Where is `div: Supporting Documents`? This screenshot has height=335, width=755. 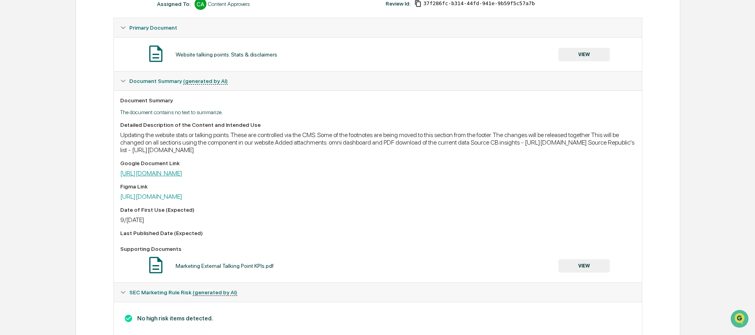
div: Supporting Documents is located at coordinates (377, 249).